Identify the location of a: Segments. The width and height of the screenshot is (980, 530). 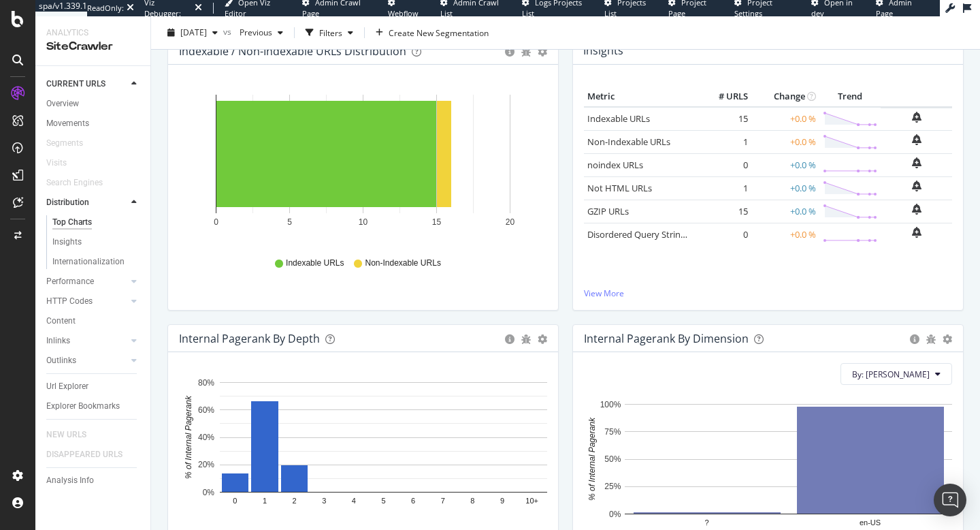
(72, 143).